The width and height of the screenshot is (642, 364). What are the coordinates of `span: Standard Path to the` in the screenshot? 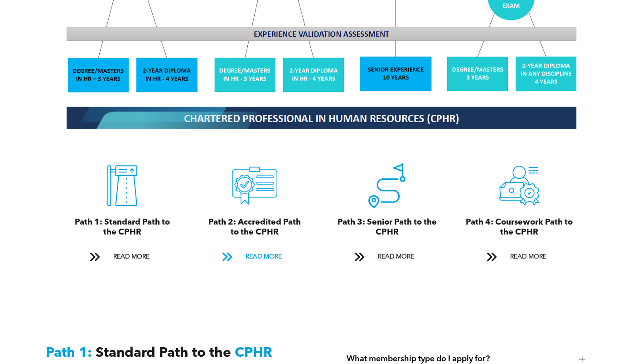 It's located at (163, 353).